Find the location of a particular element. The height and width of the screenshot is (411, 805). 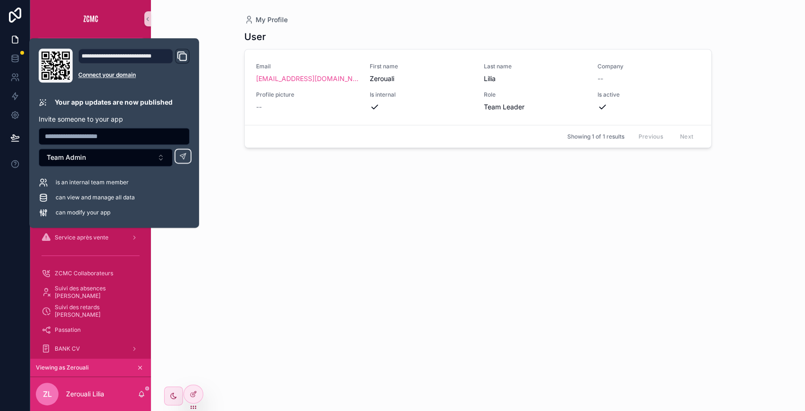

img: App logo is located at coordinates (91, 19).